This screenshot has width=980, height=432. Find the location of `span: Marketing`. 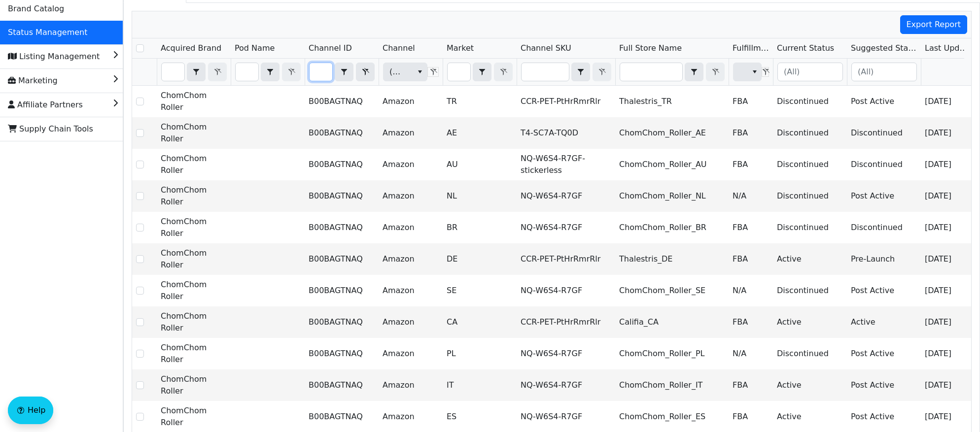

span: Marketing is located at coordinates (33, 81).